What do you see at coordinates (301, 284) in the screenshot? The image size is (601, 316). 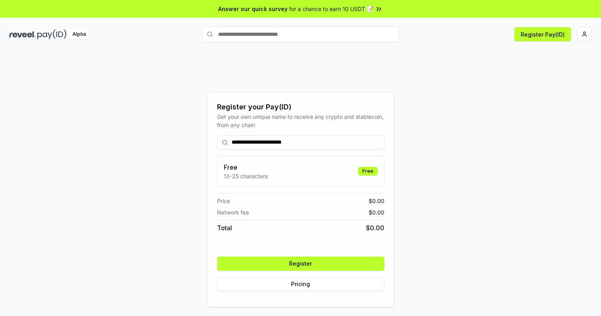 I see `button: Pricing` at bounding box center [301, 284].